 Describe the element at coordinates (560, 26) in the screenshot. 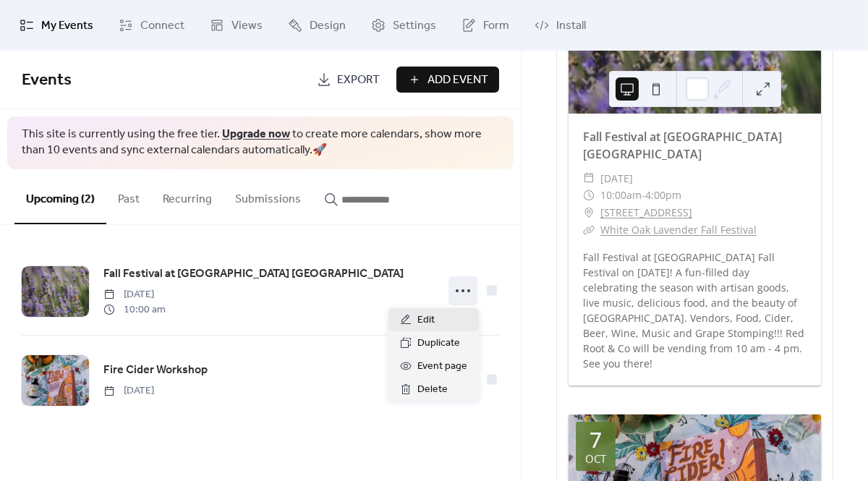

I see `a: Install` at that location.